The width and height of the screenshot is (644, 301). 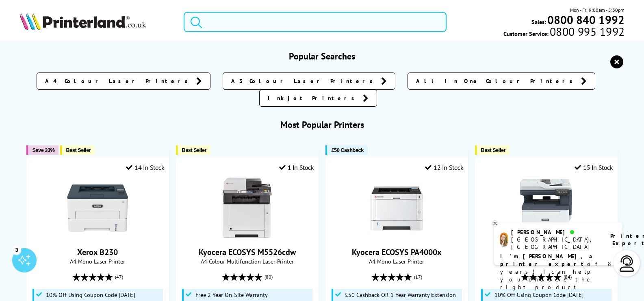 I want to click on span: Free 2 Year On-Site Warranty, so click(x=232, y=295).